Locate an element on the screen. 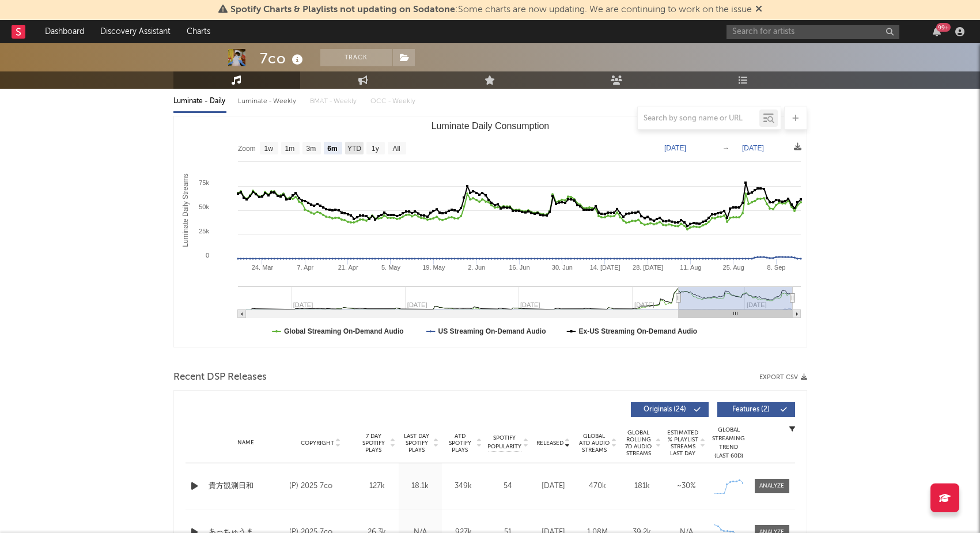 This screenshot has height=533, width=980. div: 127k is located at coordinates (377, 486).